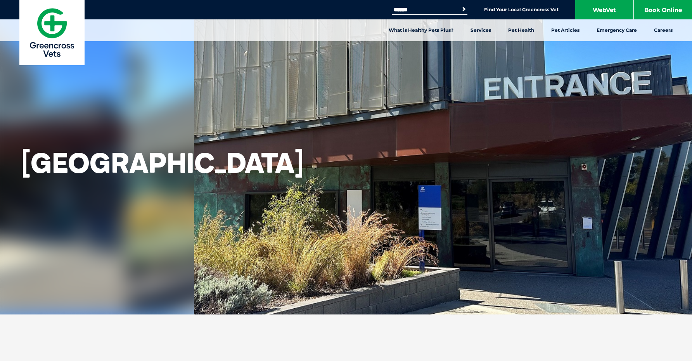 This screenshot has width=692, height=361. I want to click on a: Pet Health, so click(521, 30).